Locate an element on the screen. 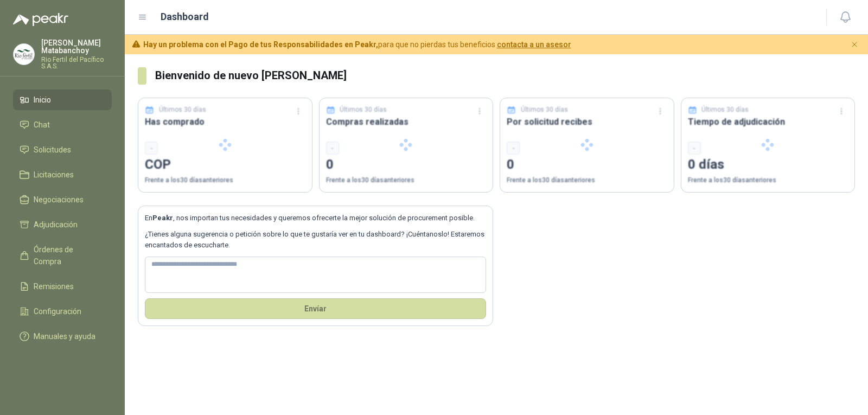  span: Chat is located at coordinates (42, 124).